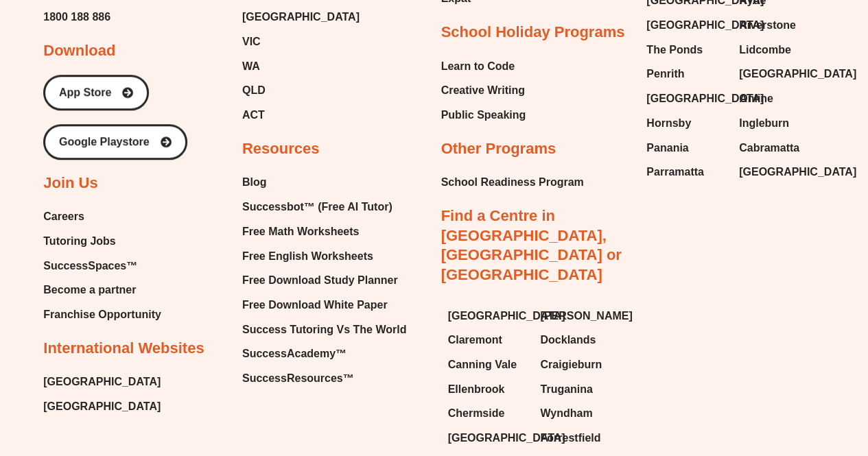 Image resolution: width=868 pixels, height=456 pixels. What do you see at coordinates (763, 123) in the screenshot?
I see `span: Ingleburn` at bounding box center [763, 123].